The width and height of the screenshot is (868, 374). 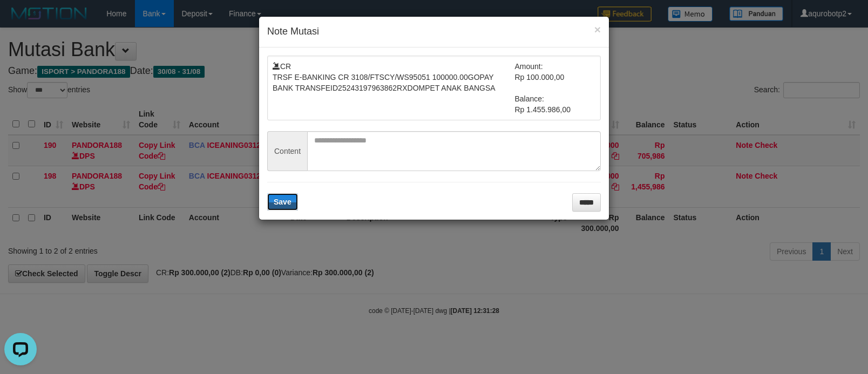 I want to click on h4: Note Mutasi, so click(x=434, y=32).